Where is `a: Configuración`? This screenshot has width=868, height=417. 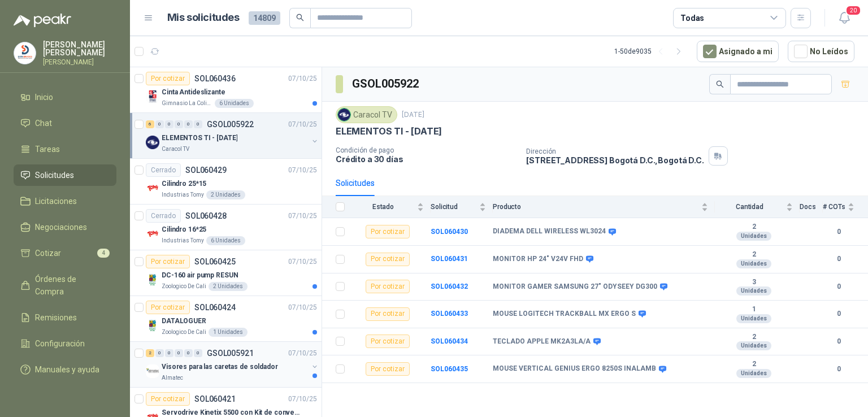
a: Configuración is located at coordinates (65, 343).